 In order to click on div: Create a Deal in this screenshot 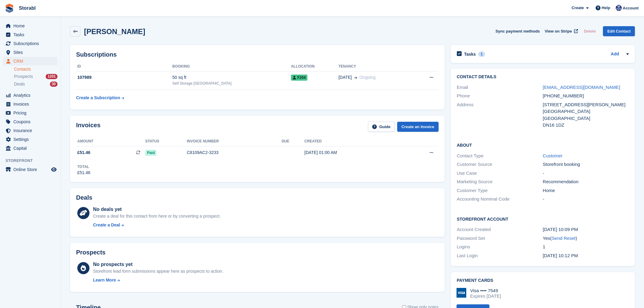, I will do `click(107, 225)`.